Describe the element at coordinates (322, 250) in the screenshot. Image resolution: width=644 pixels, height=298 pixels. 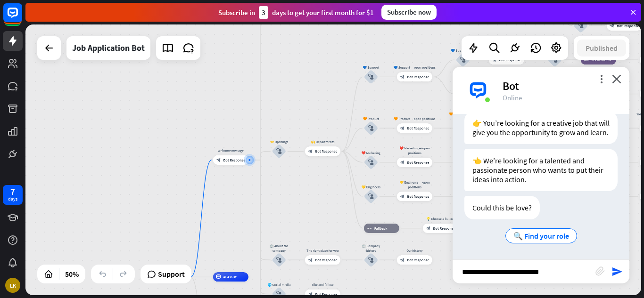
I see `div: The right place for you` at that location.